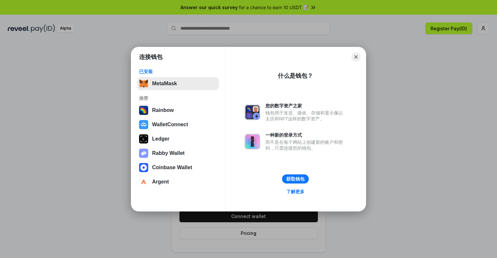 The image size is (497, 258). I want to click on button: Close, so click(356, 57).